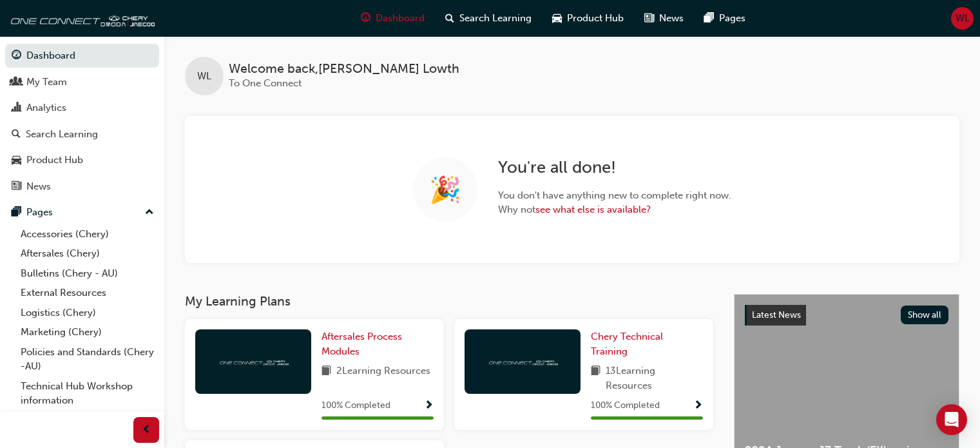  What do you see at coordinates (87, 273) in the screenshot?
I see `a: Bulletins (Chery - AU)` at bounding box center [87, 273].